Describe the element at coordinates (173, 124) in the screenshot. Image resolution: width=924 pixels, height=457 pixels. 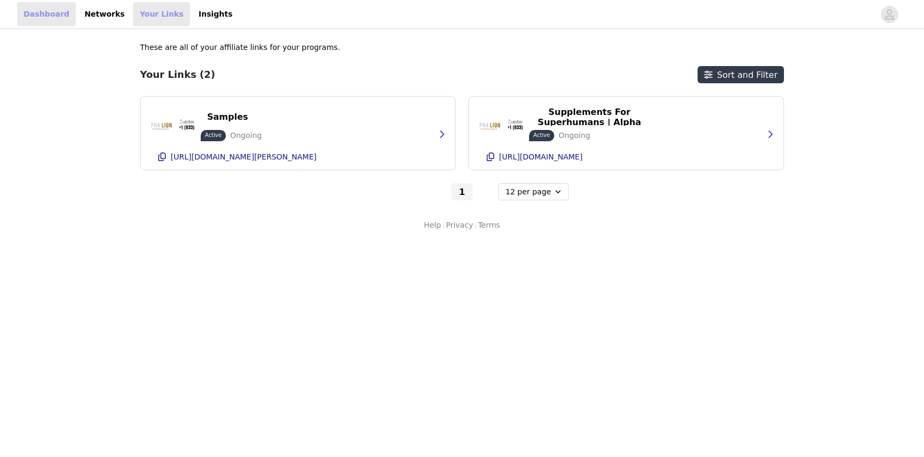
I see `img: Samples` at that location.